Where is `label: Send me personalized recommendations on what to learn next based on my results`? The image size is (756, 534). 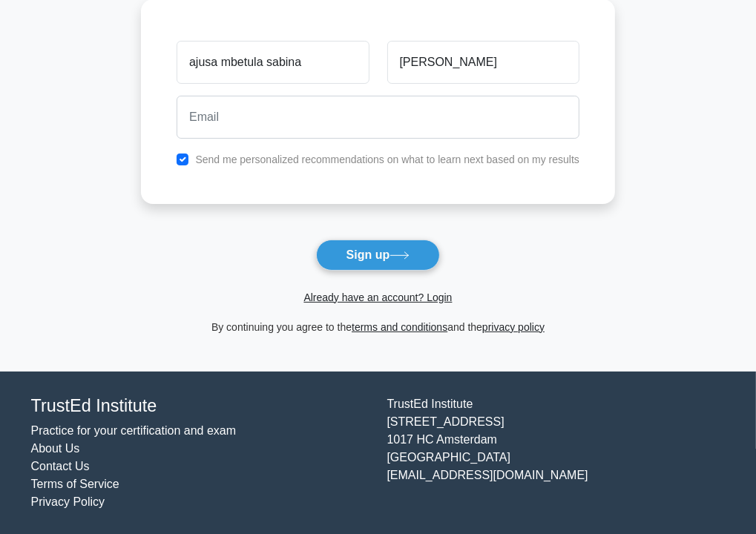 label: Send me personalized recommendations on what to learn next based on my results is located at coordinates (388, 160).